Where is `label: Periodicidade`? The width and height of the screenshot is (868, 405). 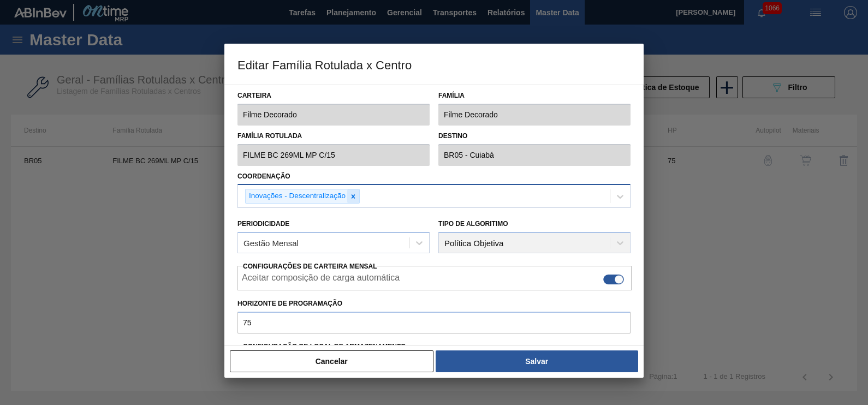
label: Periodicidade is located at coordinates (263, 224).